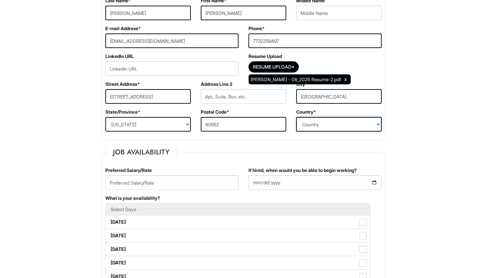 The height and width of the screenshot is (278, 487). Describe the element at coordinates (123, 112) in the screenshot. I see `label: State/Province` at that location.